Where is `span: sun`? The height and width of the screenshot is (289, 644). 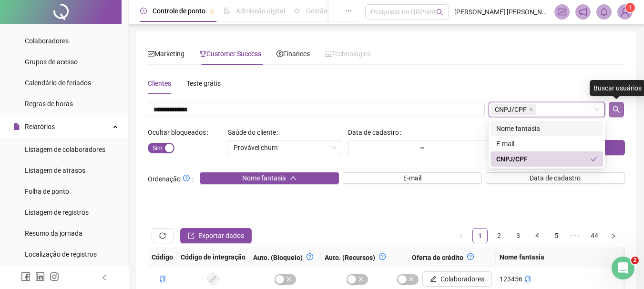 span: sun is located at coordinates (297, 11).